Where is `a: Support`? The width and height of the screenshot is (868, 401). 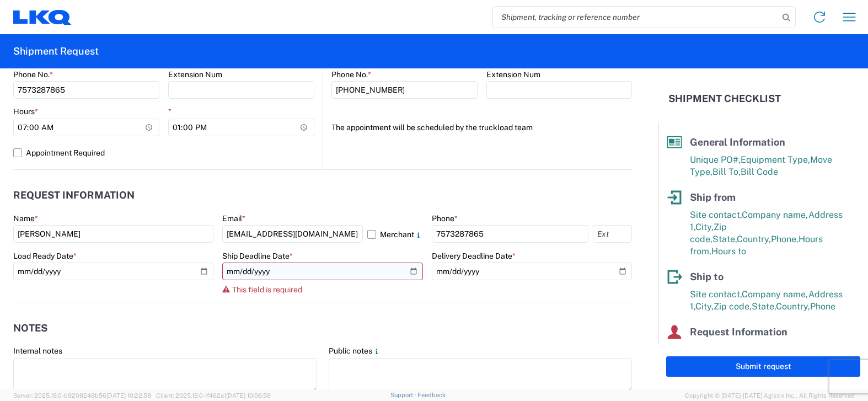
a: Support is located at coordinates (404, 395).